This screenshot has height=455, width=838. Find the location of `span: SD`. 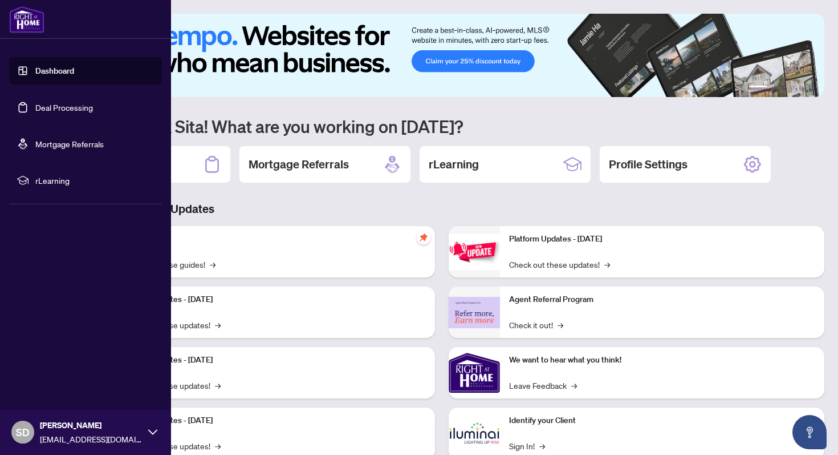

span: SD is located at coordinates (23, 432).